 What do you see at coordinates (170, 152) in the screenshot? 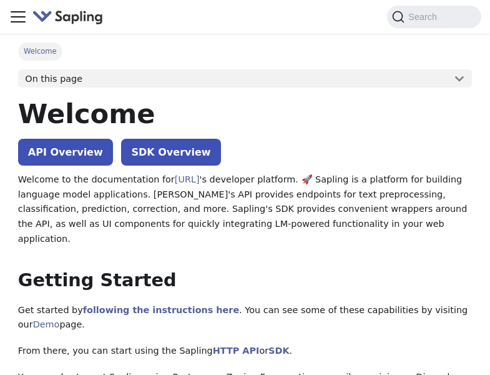
I see `a: SDK Overview` at bounding box center [170, 152].